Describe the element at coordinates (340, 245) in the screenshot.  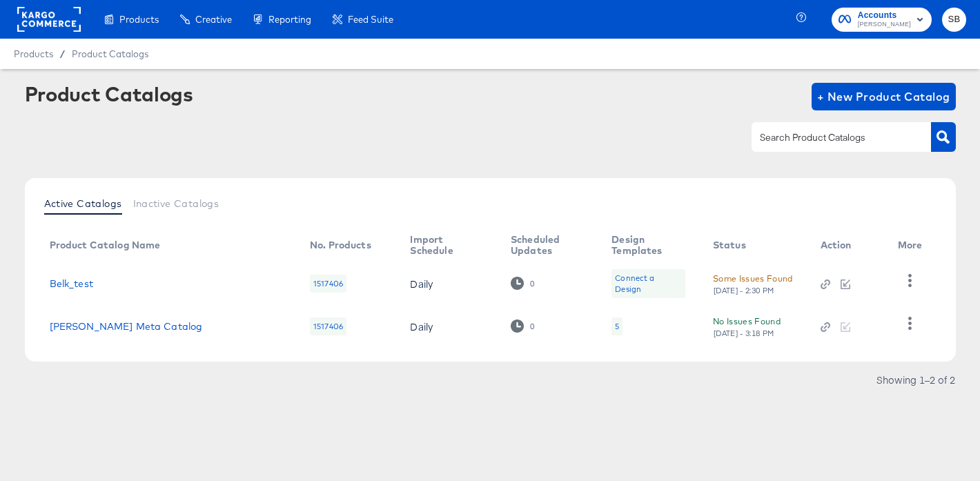
I see `div: No. Products` at that location.